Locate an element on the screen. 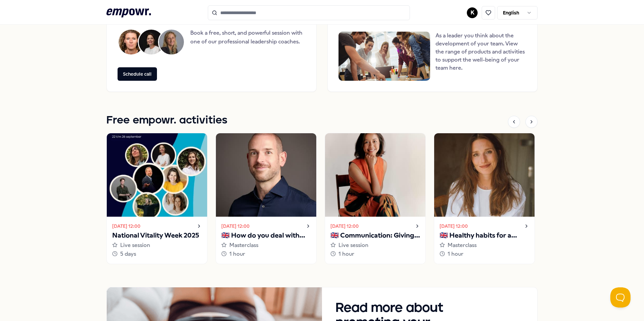  p: 🇬🇧 Communication: Giving and receiving feedback is located at coordinates (375, 236).